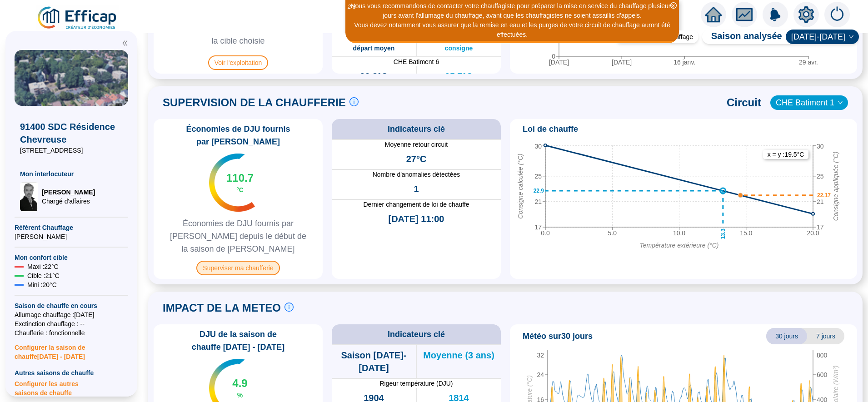 The height and width of the screenshot is (402, 868). Describe the element at coordinates (239, 35) in the screenshot. I see `span: Ecart de consommation par rapport à la cible choisie` at that location.